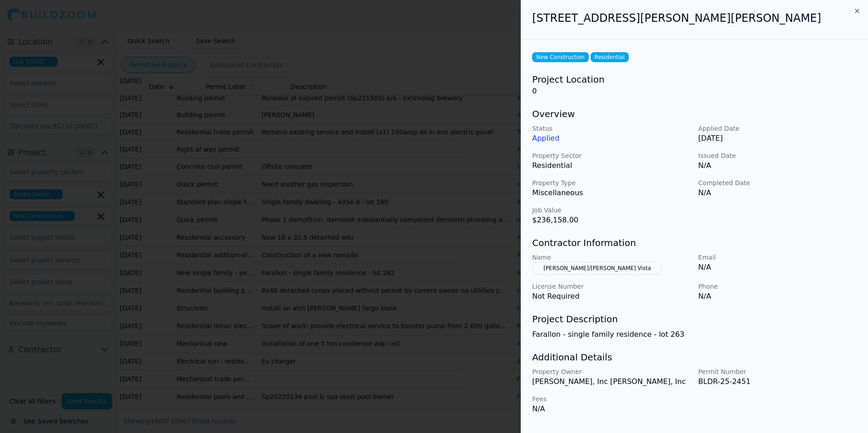 Image resolution: width=868 pixels, height=433 pixels. What do you see at coordinates (612, 166) in the screenshot?
I see `p: Residential` at bounding box center [612, 166].